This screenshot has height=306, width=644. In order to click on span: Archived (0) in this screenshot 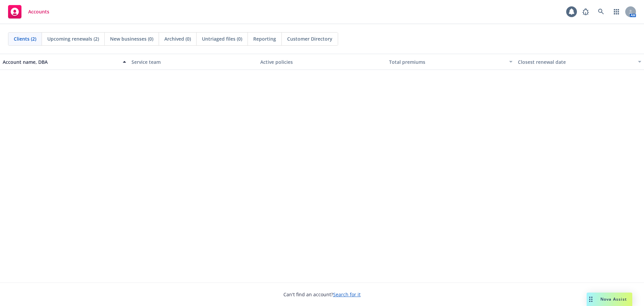, I will do `click(178, 39)`.